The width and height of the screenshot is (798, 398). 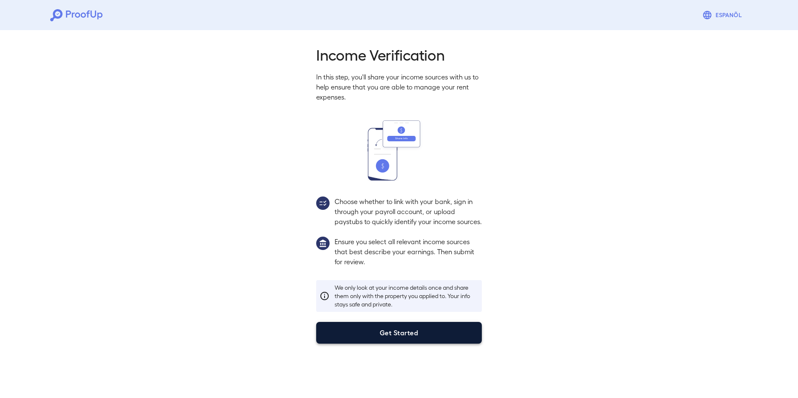 What do you see at coordinates (323, 203) in the screenshot?
I see `img: group2.svg` at bounding box center [323, 203].